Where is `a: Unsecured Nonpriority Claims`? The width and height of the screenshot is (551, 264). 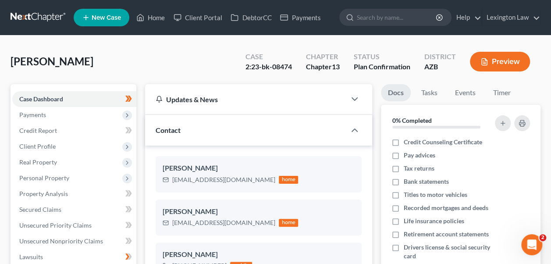 a: Unsecured Nonpriority Claims is located at coordinates (74, 241).